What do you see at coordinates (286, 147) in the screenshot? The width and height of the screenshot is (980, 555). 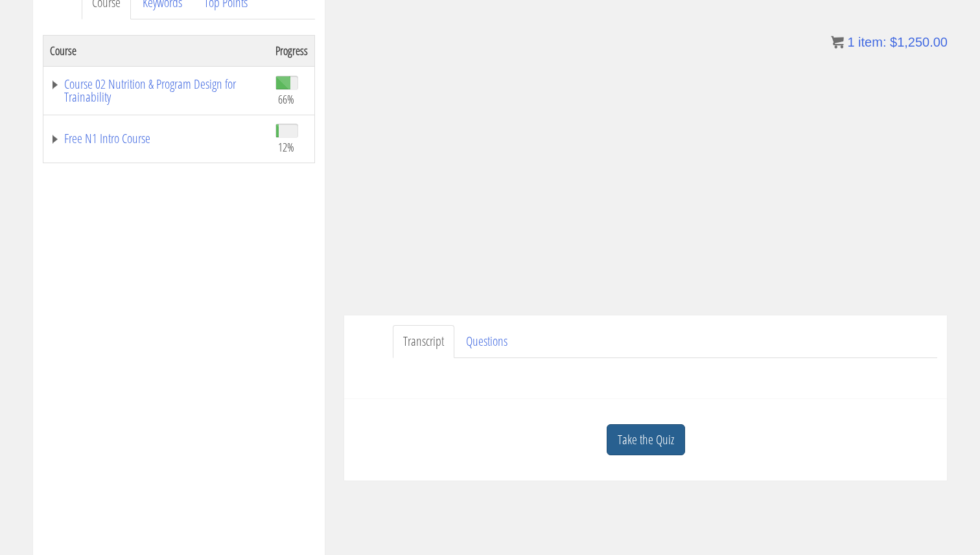 I see `span: 12%` at bounding box center [286, 147].